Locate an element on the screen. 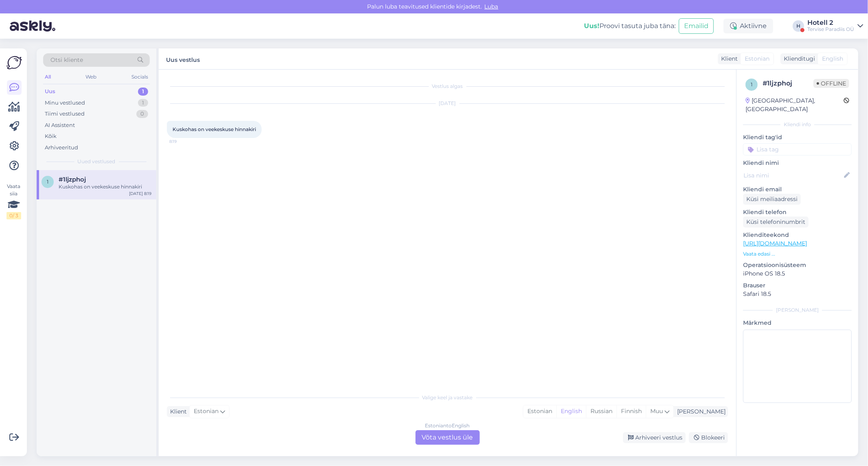  p: Klienditeekond is located at coordinates (797, 235).